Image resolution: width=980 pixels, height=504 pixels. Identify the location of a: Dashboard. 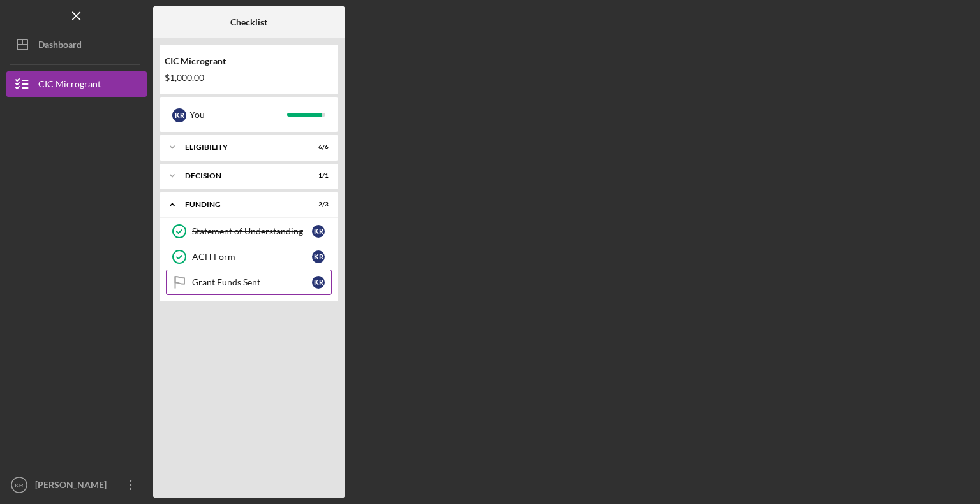
(77, 45).